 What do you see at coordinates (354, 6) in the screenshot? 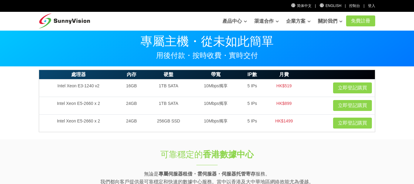
I see `a: 控制台` at bounding box center [354, 6].